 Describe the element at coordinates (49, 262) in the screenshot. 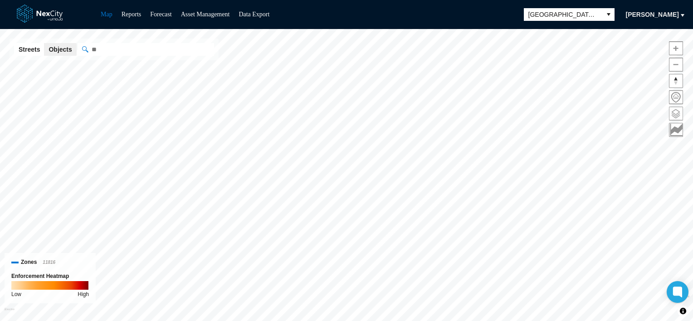

I see `span: 11816` at that location.